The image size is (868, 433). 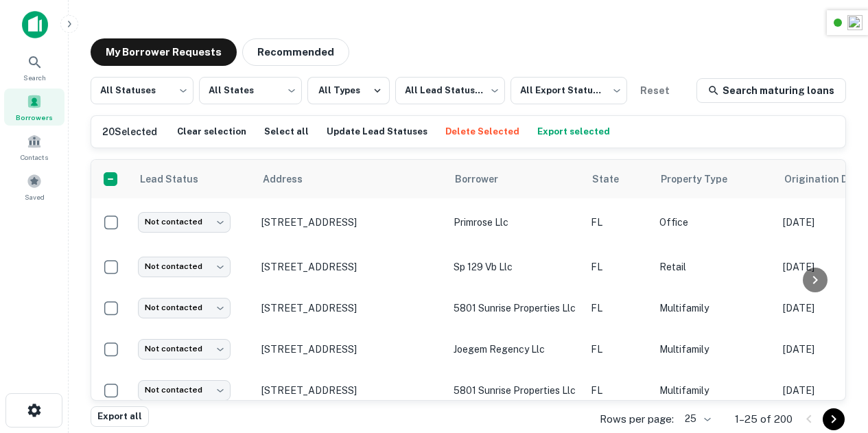 What do you see at coordinates (212, 132) in the screenshot?
I see `button: Clear selection` at bounding box center [212, 132].